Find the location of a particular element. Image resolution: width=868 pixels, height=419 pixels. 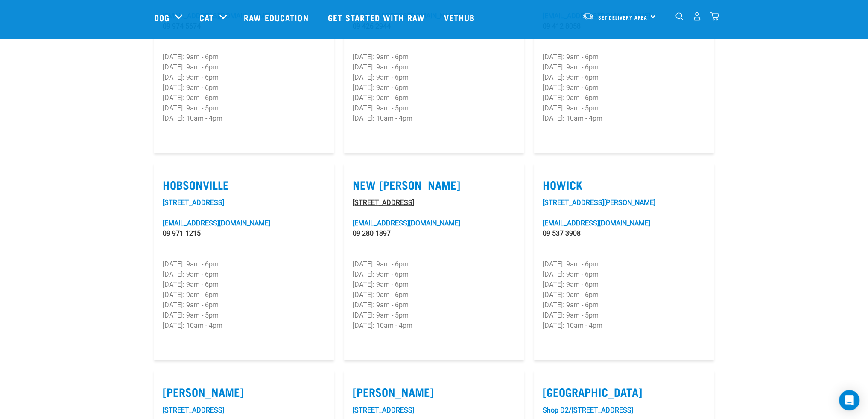

span: Set Delivery Area is located at coordinates (623, 17).